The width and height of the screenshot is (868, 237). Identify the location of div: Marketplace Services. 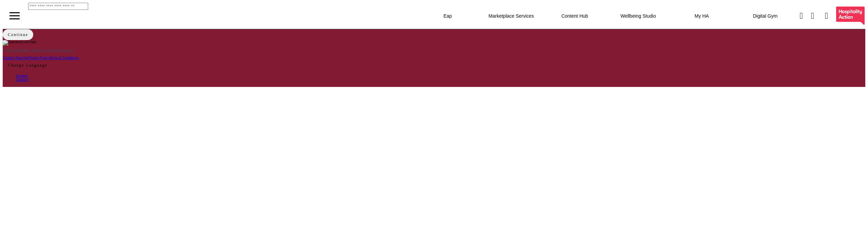
(511, 16).